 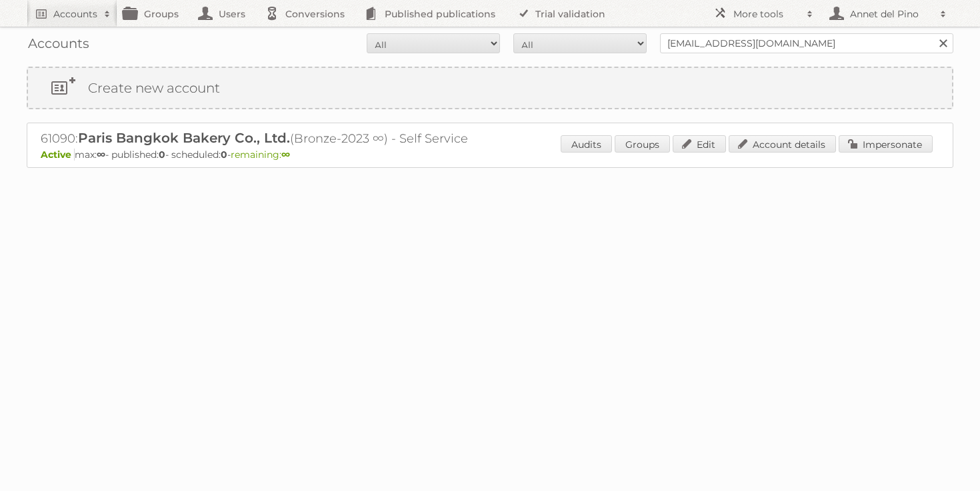 What do you see at coordinates (699, 144) in the screenshot?
I see `a: Edit` at bounding box center [699, 144].